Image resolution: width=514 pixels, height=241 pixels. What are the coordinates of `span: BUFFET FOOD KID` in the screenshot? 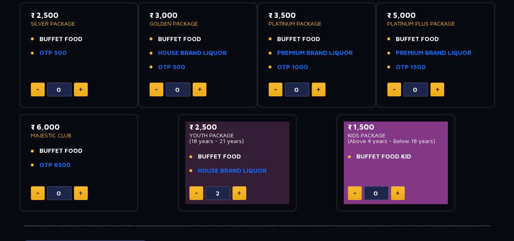 It's located at (383, 156).